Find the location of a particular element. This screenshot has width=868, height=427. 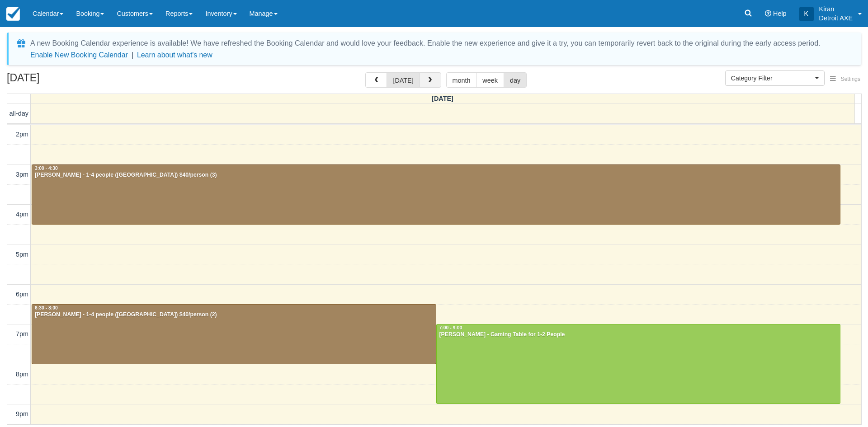

button: Enable New Booking Calendar is located at coordinates (79, 55).